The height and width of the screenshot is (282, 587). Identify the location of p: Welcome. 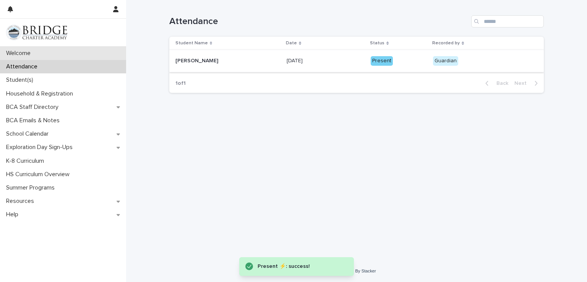
(20, 53).